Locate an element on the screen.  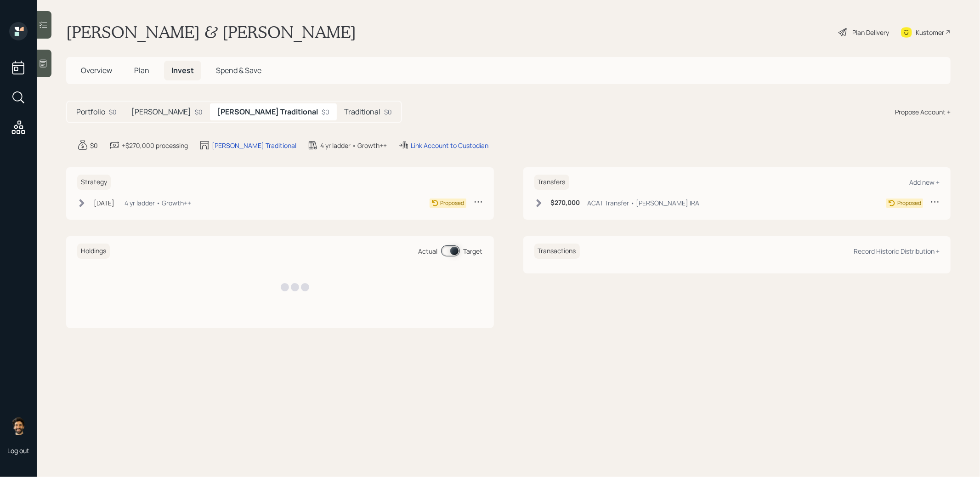
div: Propose Account + is located at coordinates (923, 112).